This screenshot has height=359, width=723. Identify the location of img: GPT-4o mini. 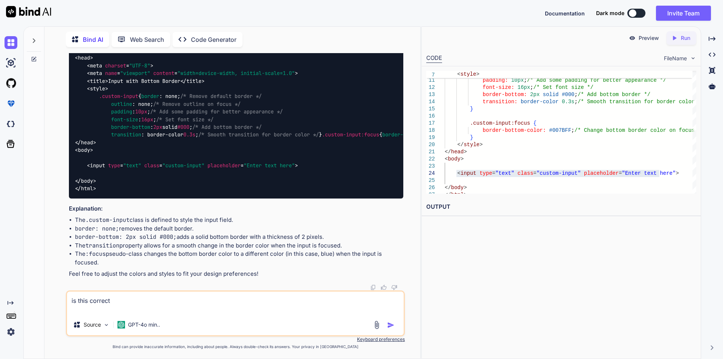
(121, 325).